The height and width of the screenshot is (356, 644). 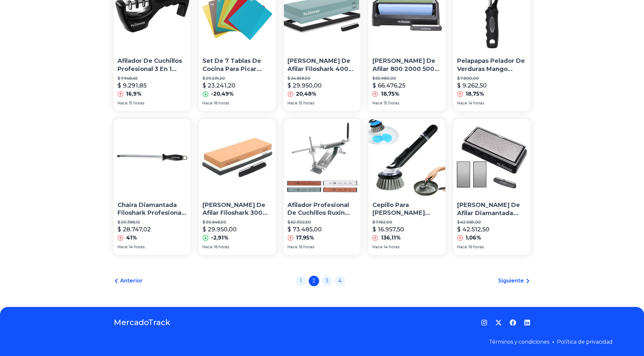 I want to click on p: $ 7.800,00, so click(x=491, y=79).